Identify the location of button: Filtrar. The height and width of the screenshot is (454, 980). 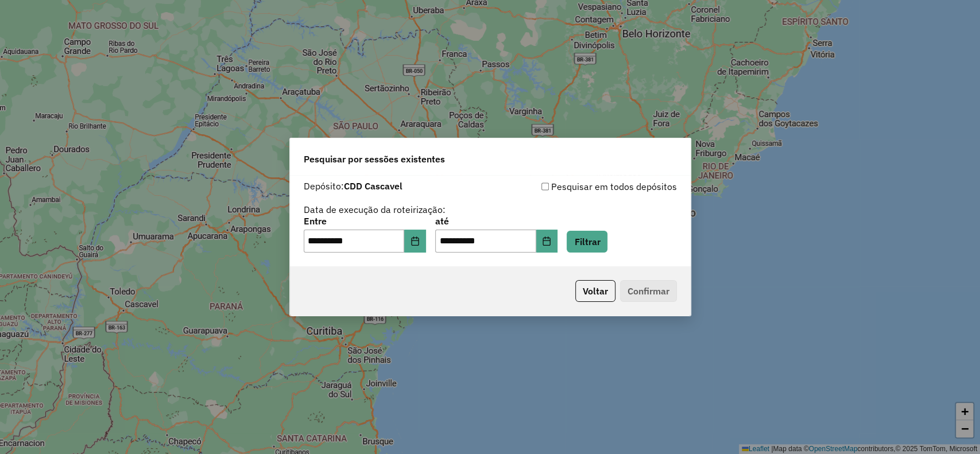
(586, 242).